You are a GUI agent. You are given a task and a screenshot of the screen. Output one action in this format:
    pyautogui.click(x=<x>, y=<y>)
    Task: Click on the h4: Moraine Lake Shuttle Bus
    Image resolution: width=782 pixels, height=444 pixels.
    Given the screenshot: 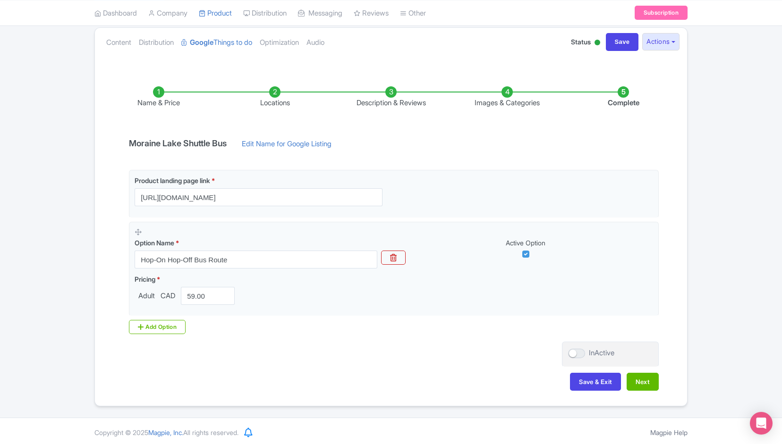 What is the action you would take?
    pyautogui.click(x=178, y=144)
    